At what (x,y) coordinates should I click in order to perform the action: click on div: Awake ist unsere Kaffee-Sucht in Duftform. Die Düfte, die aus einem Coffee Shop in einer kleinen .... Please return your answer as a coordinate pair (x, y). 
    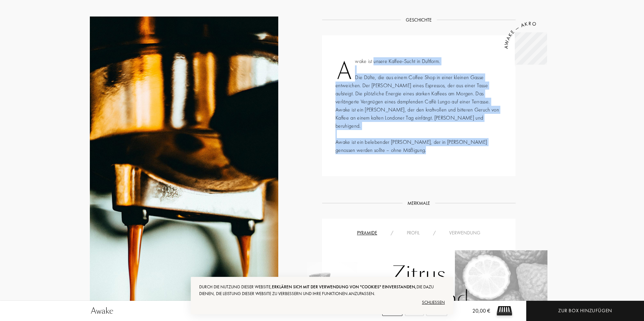
    Looking at the image, I should click on (418, 106).